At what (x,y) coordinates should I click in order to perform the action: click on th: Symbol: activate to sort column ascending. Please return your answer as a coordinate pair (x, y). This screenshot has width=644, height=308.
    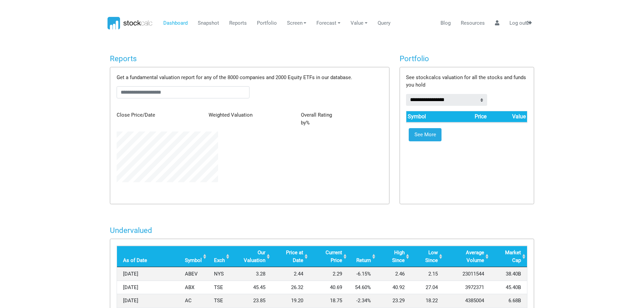
    Looking at the image, I should click on (193, 256).